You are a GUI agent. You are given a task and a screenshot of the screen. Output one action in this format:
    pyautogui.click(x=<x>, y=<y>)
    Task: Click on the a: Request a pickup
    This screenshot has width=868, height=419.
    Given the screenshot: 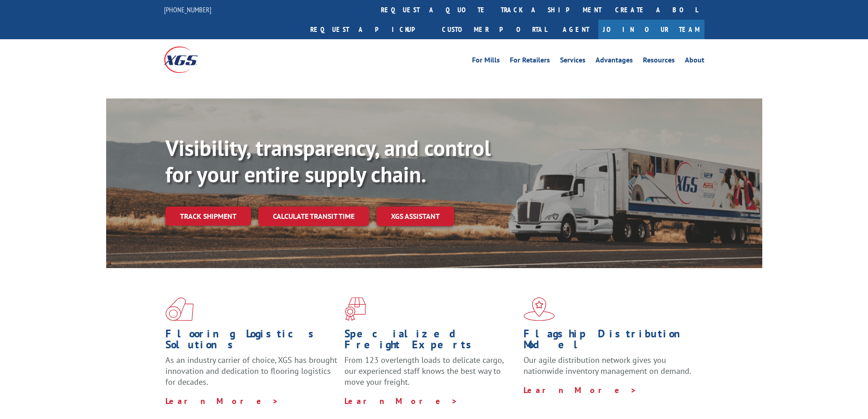 What is the action you would take?
    pyautogui.click(x=369, y=29)
    